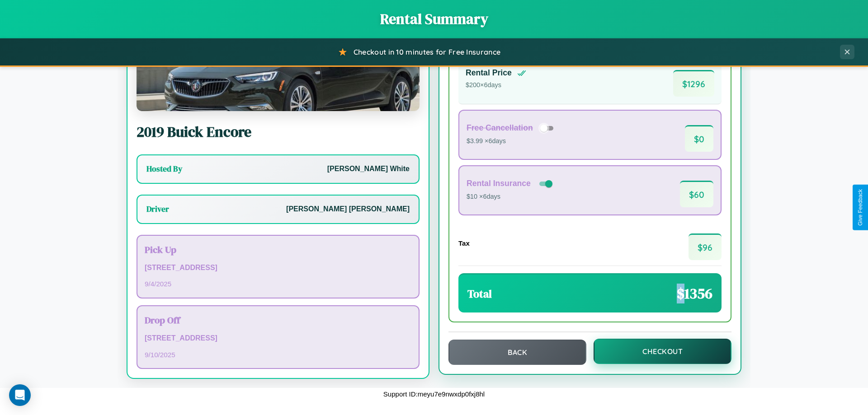  I want to click on p: Support ID: meyu7e9nwxdp0fxj8hl, so click(434, 394).